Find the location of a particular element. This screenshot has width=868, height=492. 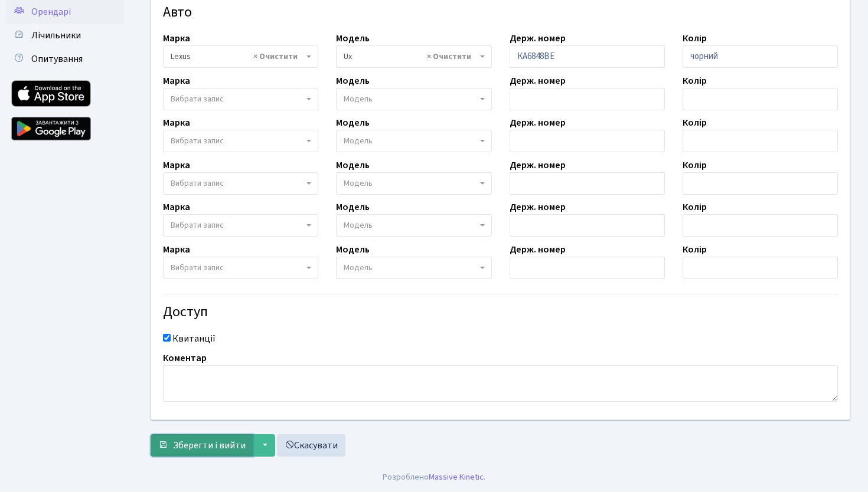

label: Квитанції is located at coordinates (193, 338).